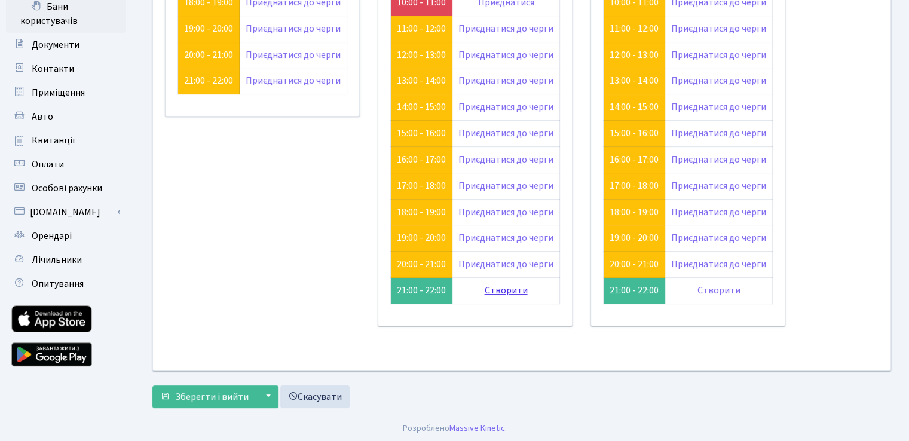  Describe the element at coordinates (315, 397) in the screenshot. I see `a: Скасувати` at that location.